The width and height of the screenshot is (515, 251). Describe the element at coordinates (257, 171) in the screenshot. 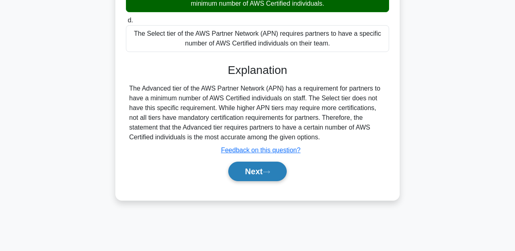

I see `button: Next` at that location.